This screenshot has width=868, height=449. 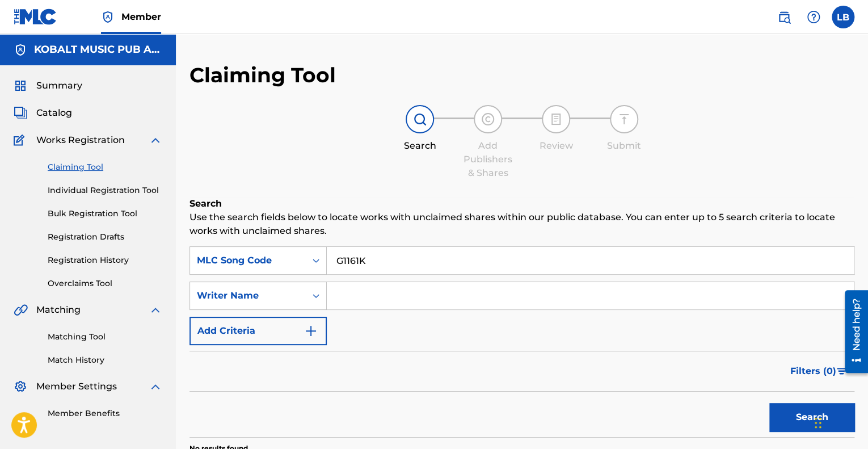 I want to click on a: Registration Drafts, so click(x=105, y=237).